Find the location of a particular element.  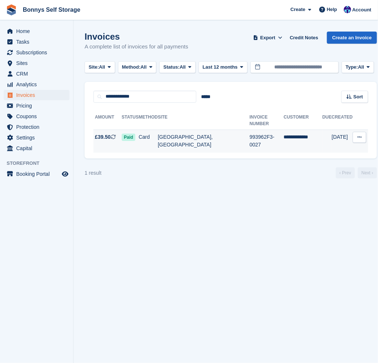

th: Created is located at coordinates (342, 121).